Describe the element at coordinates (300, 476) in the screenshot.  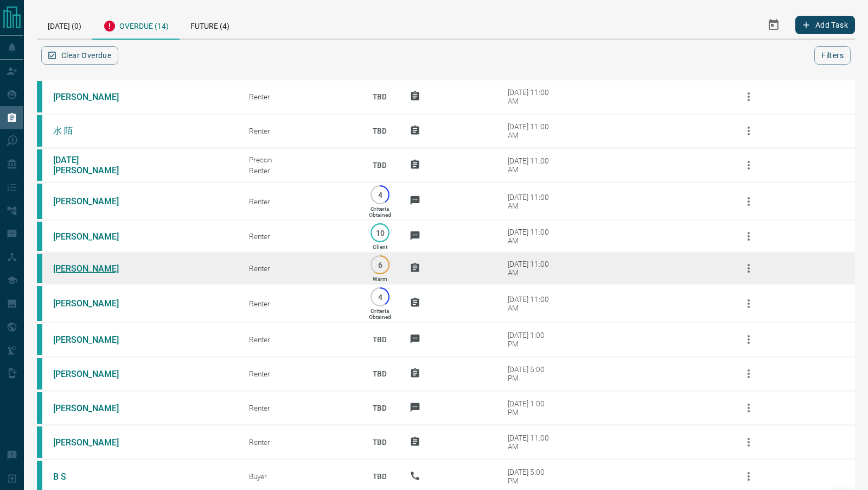
I see `div: Buyer` at that location.